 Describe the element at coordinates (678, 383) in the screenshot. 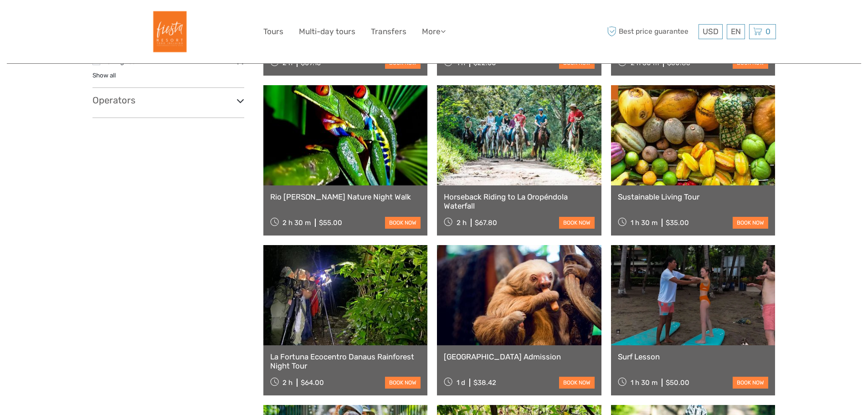

I see `div: $50.00` at that location.